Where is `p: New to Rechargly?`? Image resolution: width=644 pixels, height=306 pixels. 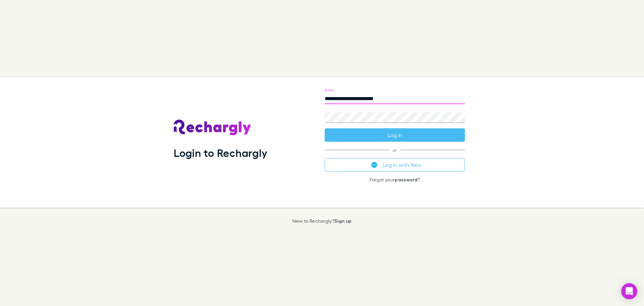
p: New to Rechargly? is located at coordinates (322, 221).